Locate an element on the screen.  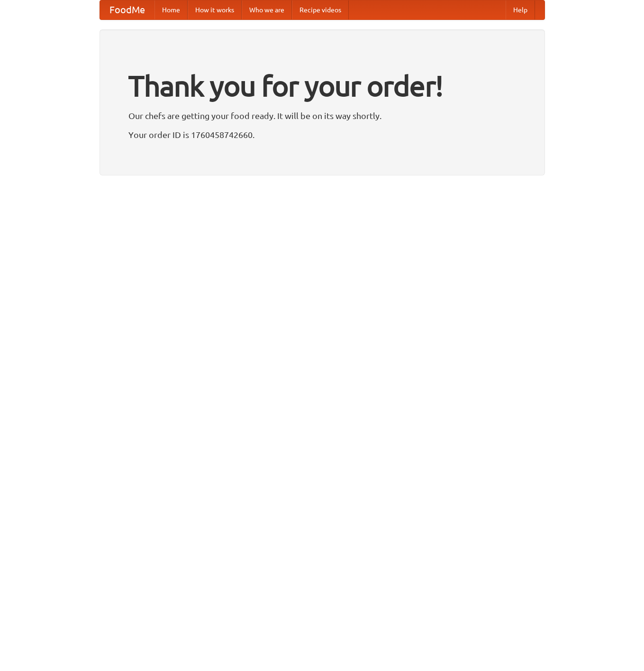
a: FoodMe is located at coordinates (127, 10).